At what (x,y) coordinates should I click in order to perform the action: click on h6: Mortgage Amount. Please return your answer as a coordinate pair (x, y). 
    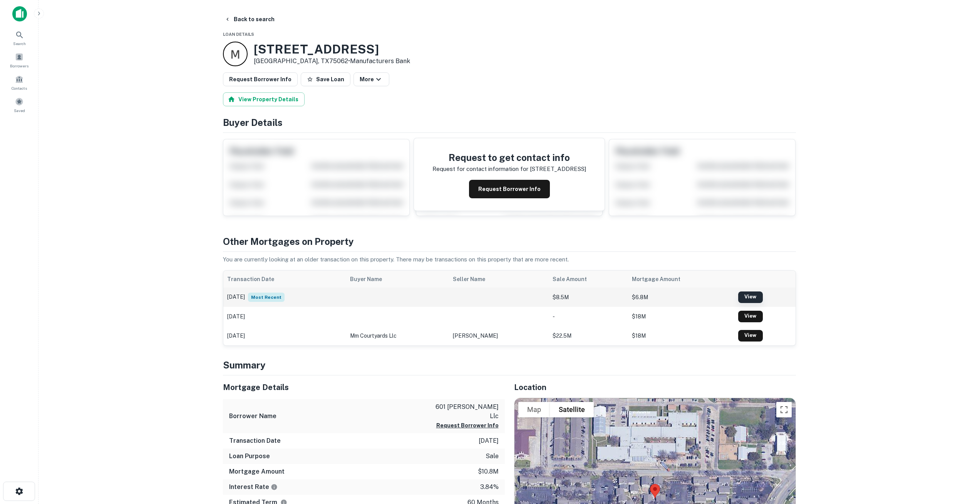
    Looking at the image, I should click on (257, 472).